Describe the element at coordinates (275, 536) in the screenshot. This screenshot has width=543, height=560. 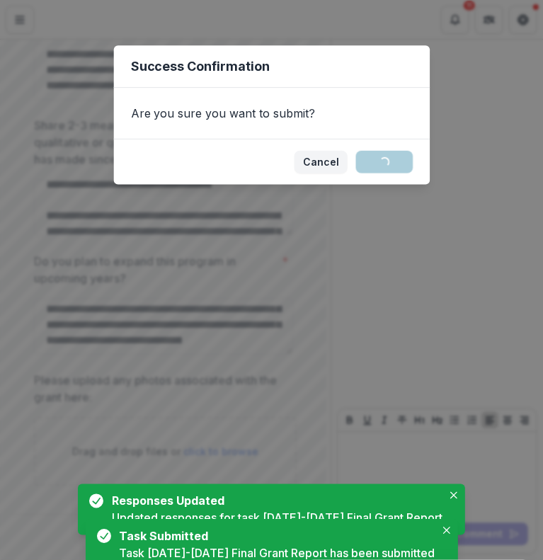
I see `div: Task Submitted` at that location.